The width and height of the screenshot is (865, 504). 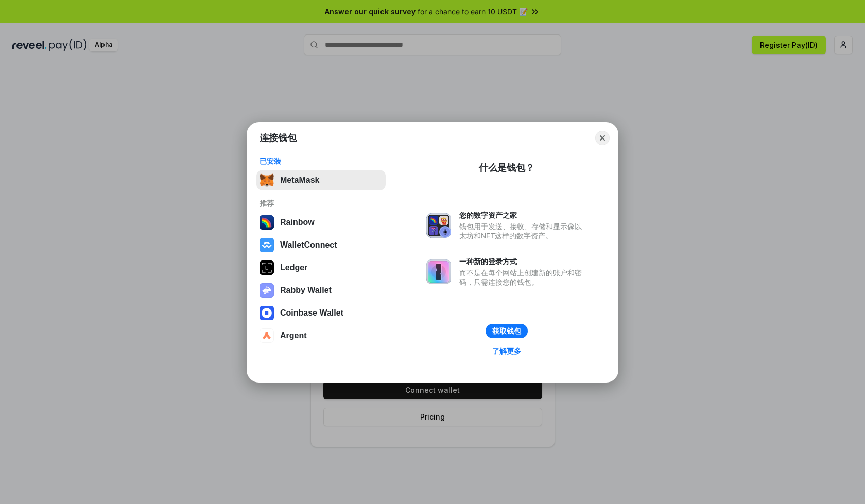 I want to click on img: svg+xml,%3Csvg%20width%3D%22120%22%20height%3D%22120%22%20viewBox%3D%220%200%20120%20120%22%20fil..., so click(x=266, y=222).